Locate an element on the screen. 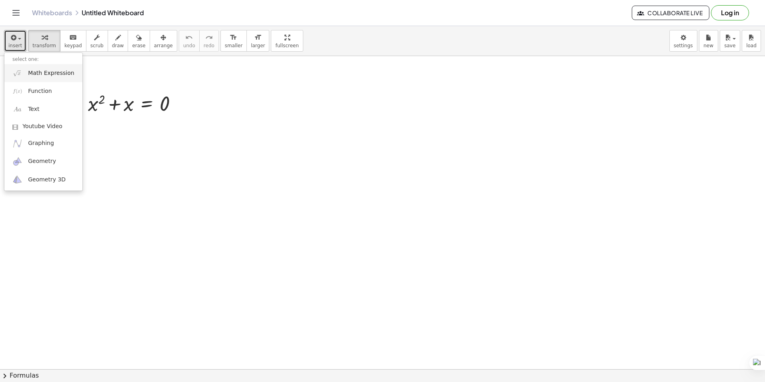  button: settings is located at coordinates (684, 41).